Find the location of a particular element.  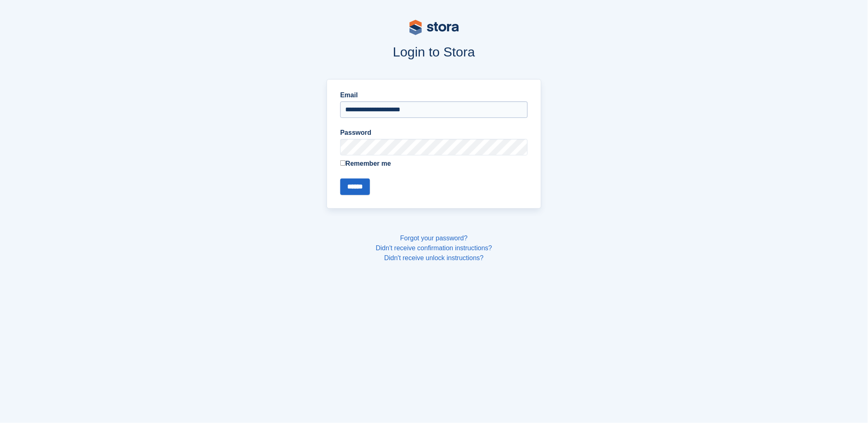

input: Remember me is located at coordinates (343, 163).